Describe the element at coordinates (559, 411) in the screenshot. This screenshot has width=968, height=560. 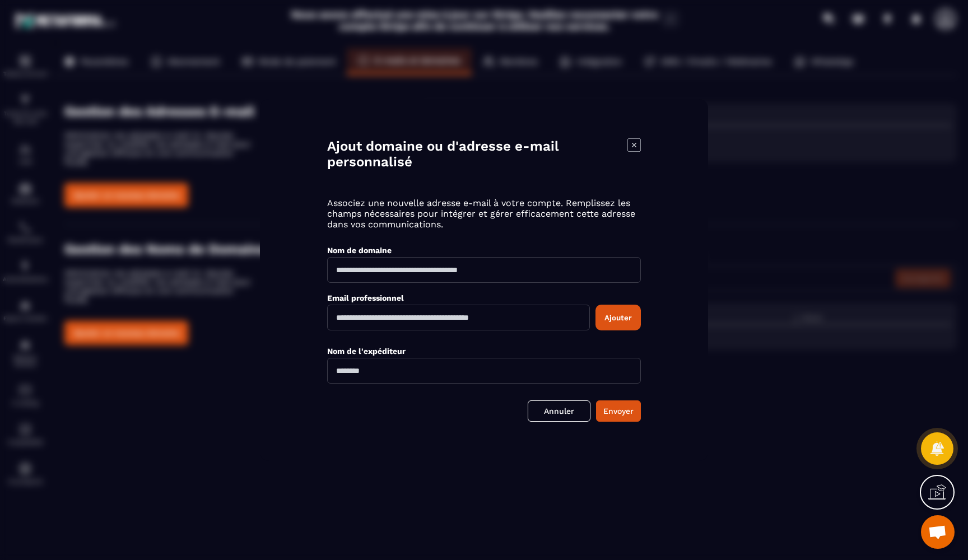
I see `a: Annuler` at that location.